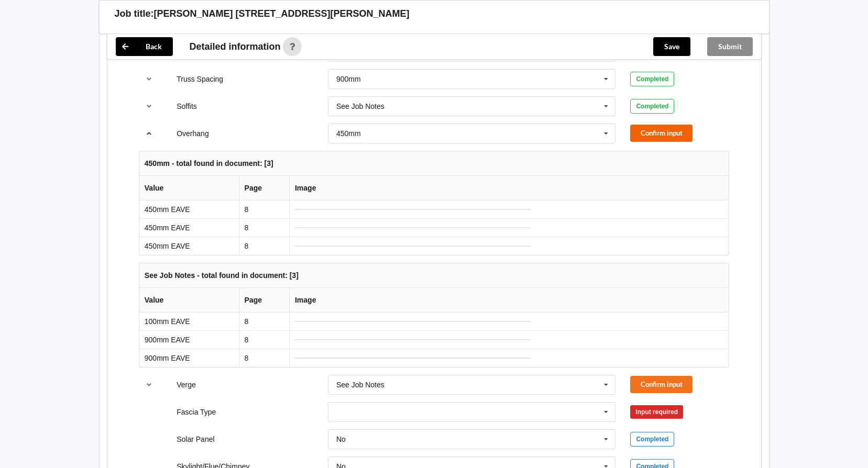 The image size is (868, 468). What do you see at coordinates (134, 14) in the screenshot?
I see `h3: Job title:` at bounding box center [134, 14].